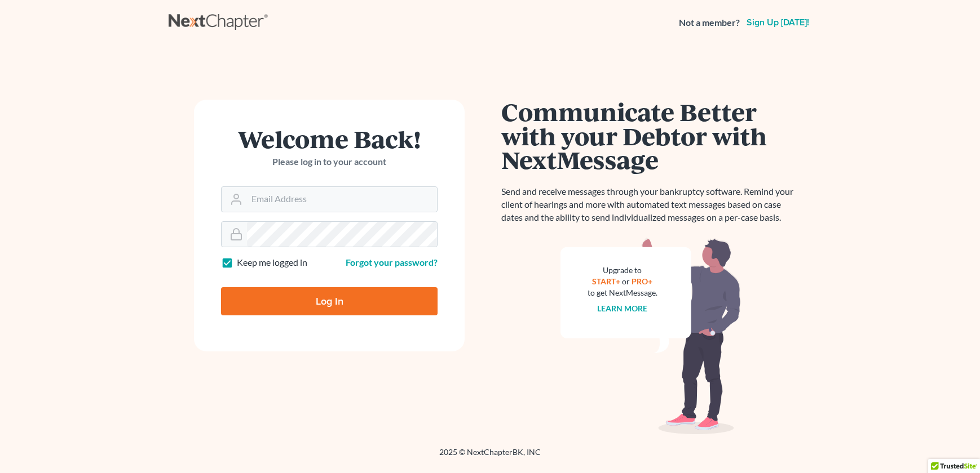 The height and width of the screenshot is (473, 980). Describe the element at coordinates (329, 139) in the screenshot. I see `h1: Welcome Back!` at that location.